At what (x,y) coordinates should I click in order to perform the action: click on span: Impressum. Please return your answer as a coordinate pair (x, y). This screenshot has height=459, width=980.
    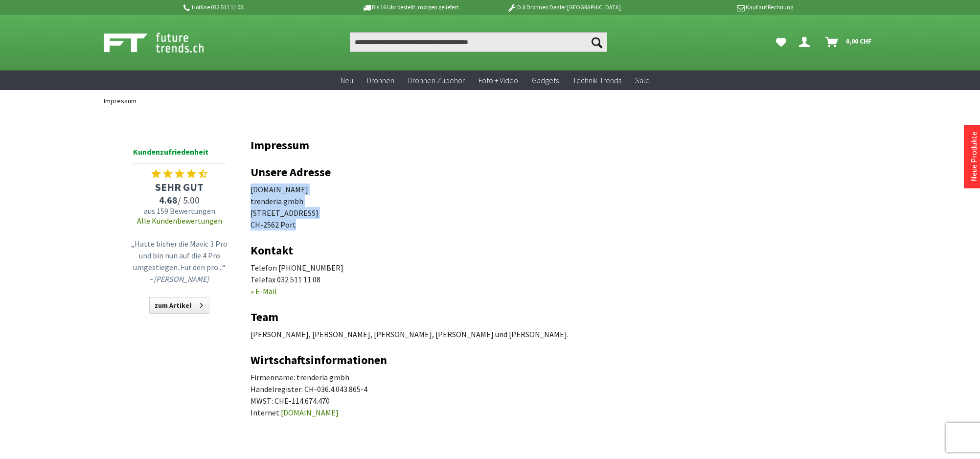
    Looking at the image, I should click on (120, 101).